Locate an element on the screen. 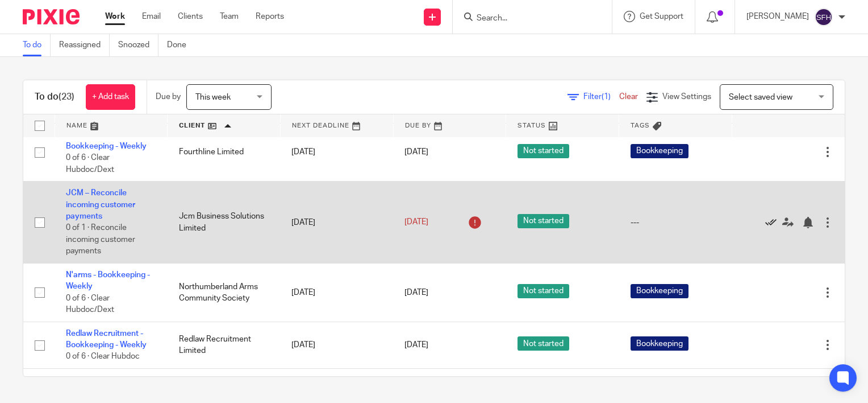 Image resolution: width=868 pixels, height=403 pixels. a: Redlaw Recruitment - Bookkeeping - Weekly is located at coordinates (106, 339).